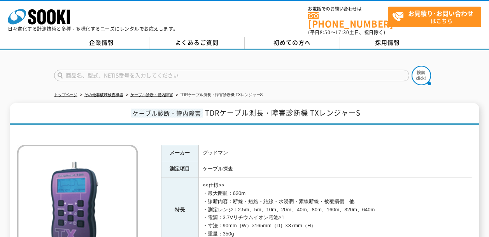  Describe the element at coordinates (180, 169) in the screenshot. I see `th: 測定項目` at that location.